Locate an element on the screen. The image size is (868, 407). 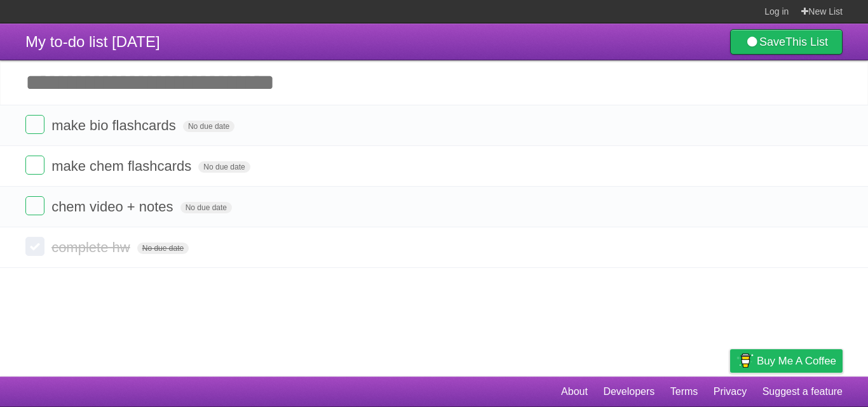
a: Privacy is located at coordinates (730, 391).